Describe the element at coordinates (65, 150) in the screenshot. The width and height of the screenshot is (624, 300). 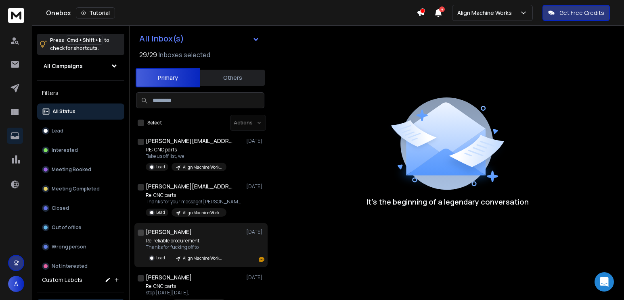
I see `p: Interested` at that location.